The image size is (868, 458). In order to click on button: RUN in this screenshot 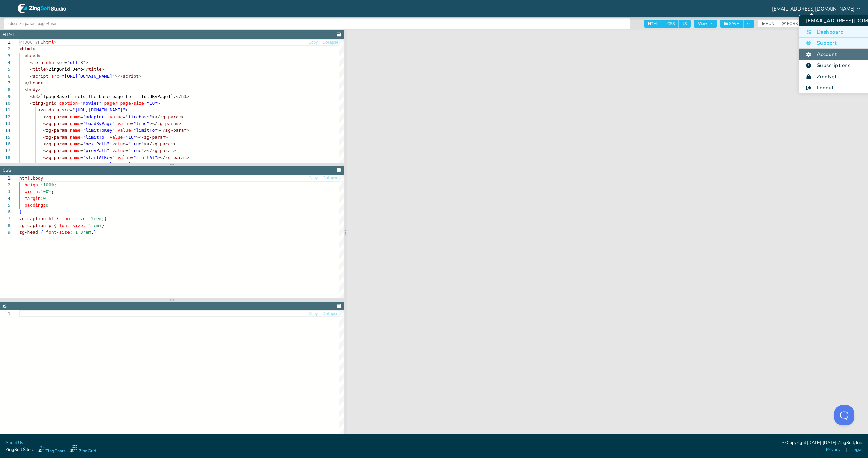, I will do `click(768, 24)`.